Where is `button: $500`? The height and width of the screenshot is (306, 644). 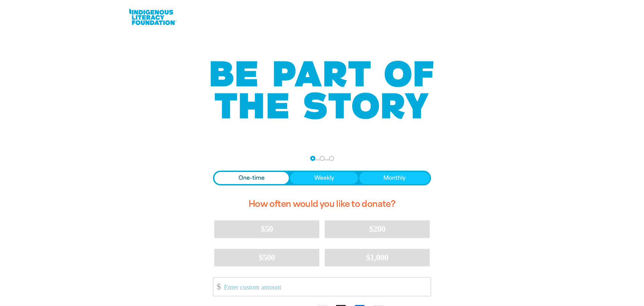 button: $500 is located at coordinates (267, 257).